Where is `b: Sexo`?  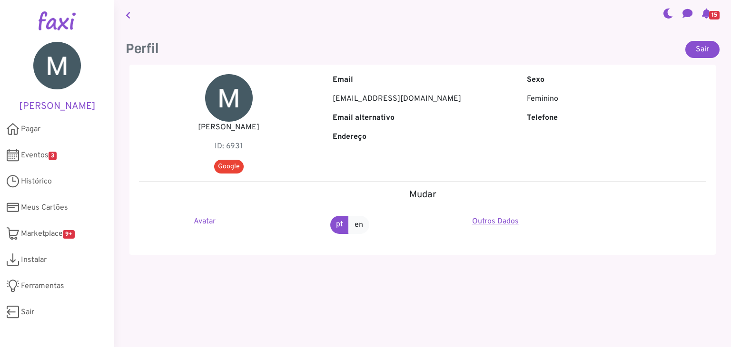 b: Sexo is located at coordinates (535, 80).